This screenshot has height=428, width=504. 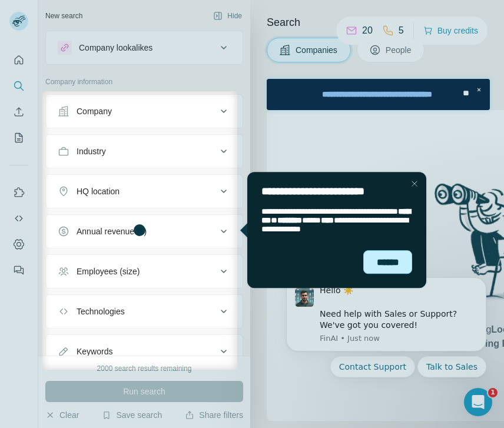 What do you see at coordinates (36, 34) in the screenshot?
I see `img: Profile image for FinAI` at bounding box center [36, 34].